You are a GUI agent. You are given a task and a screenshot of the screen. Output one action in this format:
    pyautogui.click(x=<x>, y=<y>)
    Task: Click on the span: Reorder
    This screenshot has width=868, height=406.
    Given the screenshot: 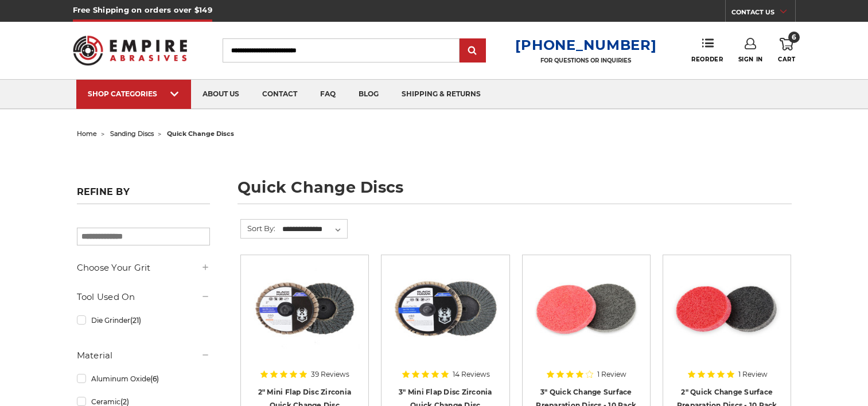 What is the action you would take?
    pyautogui.click(x=706, y=59)
    